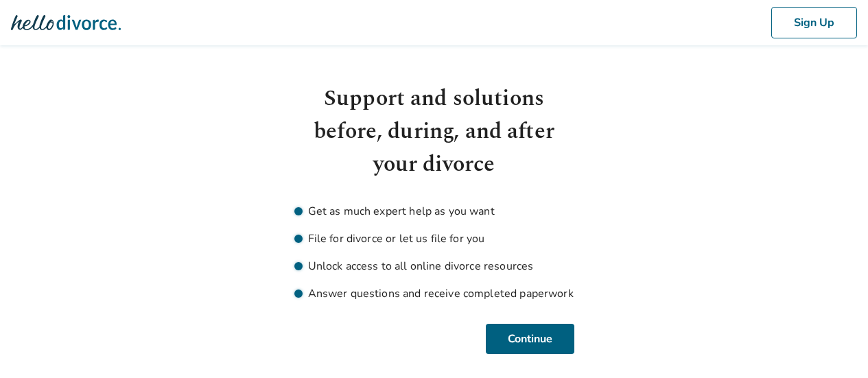 The width and height of the screenshot is (868, 378). Describe the element at coordinates (434, 293) in the screenshot. I see `li: Answer questions and receive completed paperwork` at that location.